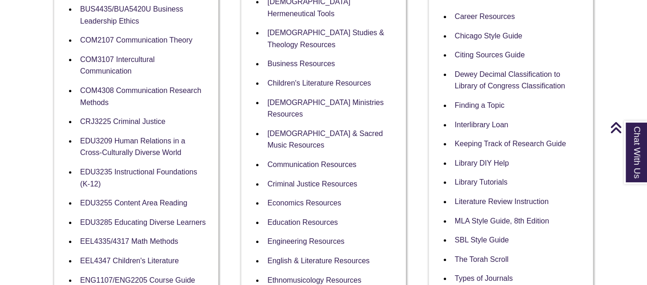  What do you see at coordinates (132, 15) in the screenshot?
I see `a: BUS4435/BUA5420U Business Leadership Ethics` at bounding box center [132, 15].